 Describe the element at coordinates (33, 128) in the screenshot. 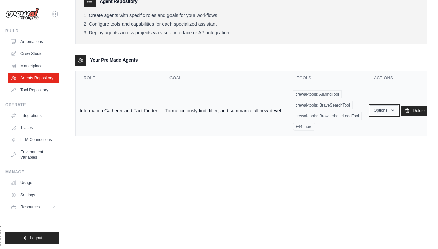

I see `a: Traces` at that location.